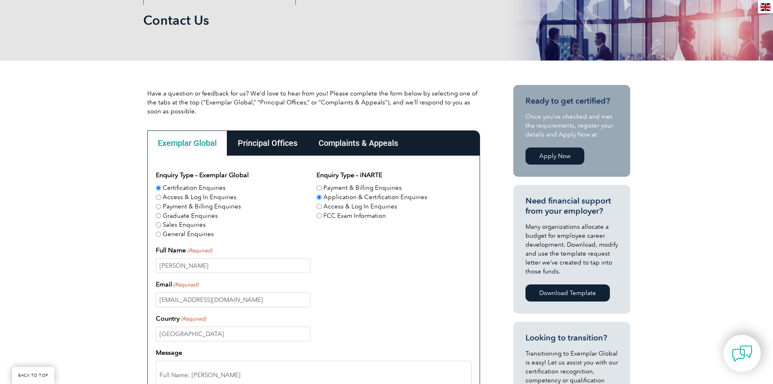  I want to click on label: Application & Certification Enquiries, so click(375, 197).